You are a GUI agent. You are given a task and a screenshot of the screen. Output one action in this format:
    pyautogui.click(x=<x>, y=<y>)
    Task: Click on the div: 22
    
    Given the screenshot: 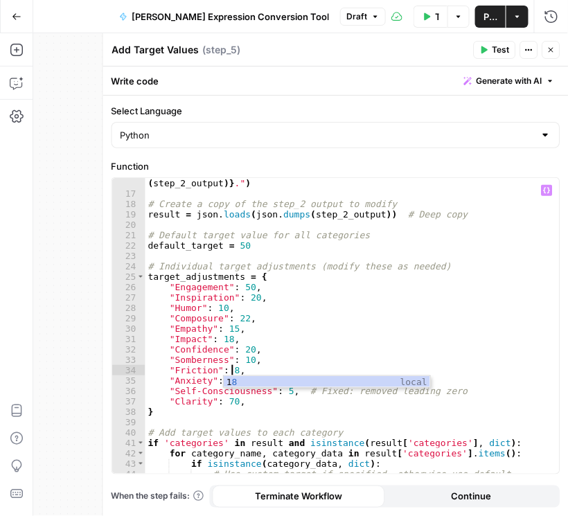 What is the action you would take?
    pyautogui.click(x=129, y=245)
    